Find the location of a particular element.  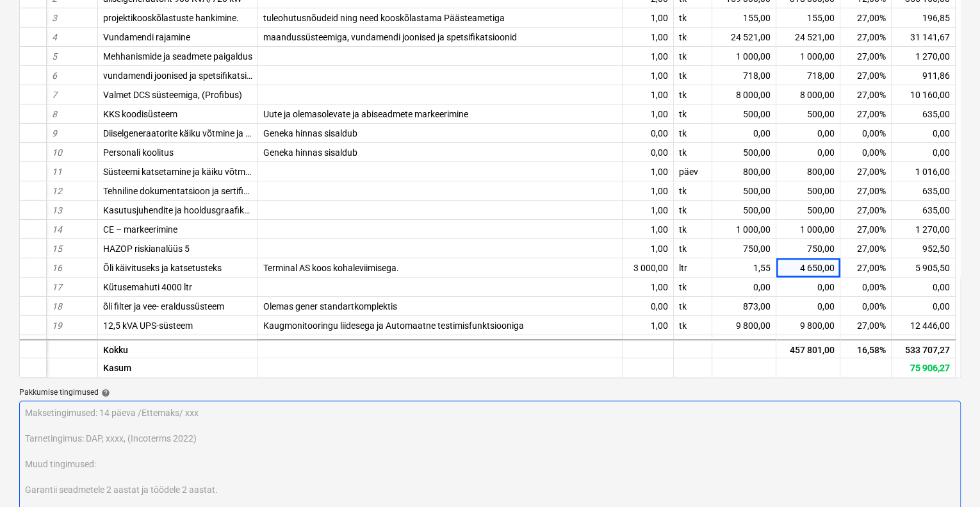

div: 75 906,27 is located at coordinates (924, 367).